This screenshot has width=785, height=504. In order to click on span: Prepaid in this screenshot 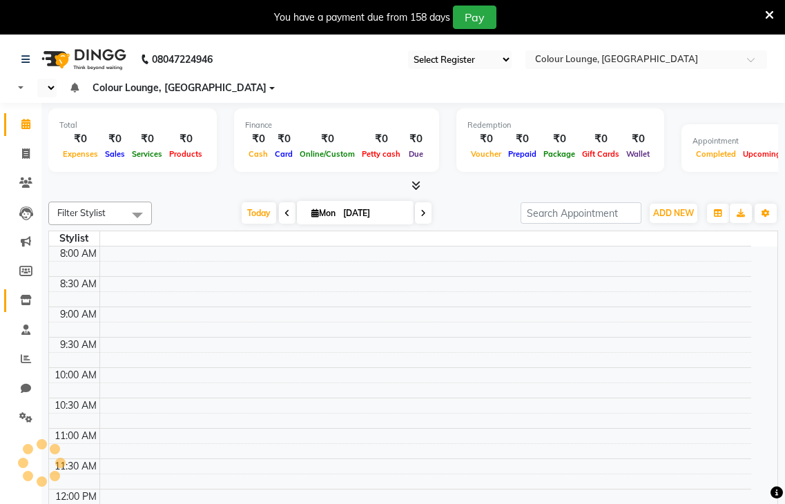, I will do `click(522, 154)`.